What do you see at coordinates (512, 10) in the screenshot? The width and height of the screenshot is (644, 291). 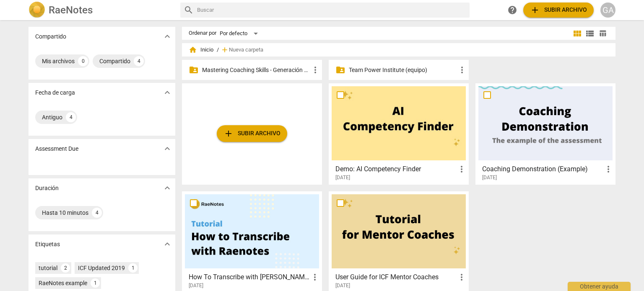 I see `span: help` at bounding box center [512, 10].